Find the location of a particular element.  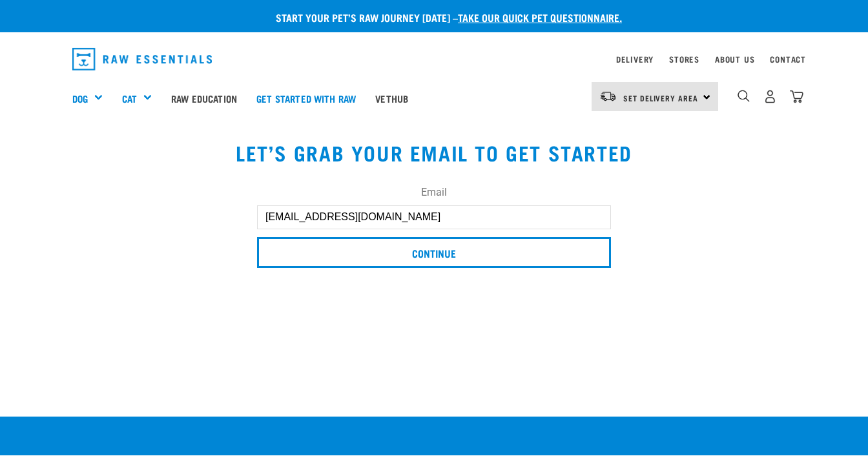

img: user.png is located at coordinates (770, 96).